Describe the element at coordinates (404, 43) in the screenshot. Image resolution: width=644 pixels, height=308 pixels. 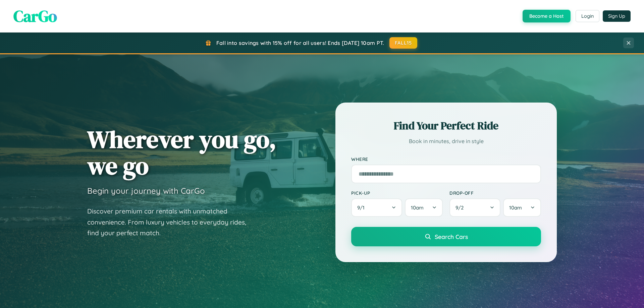
I see `button: FALL15` at that location.